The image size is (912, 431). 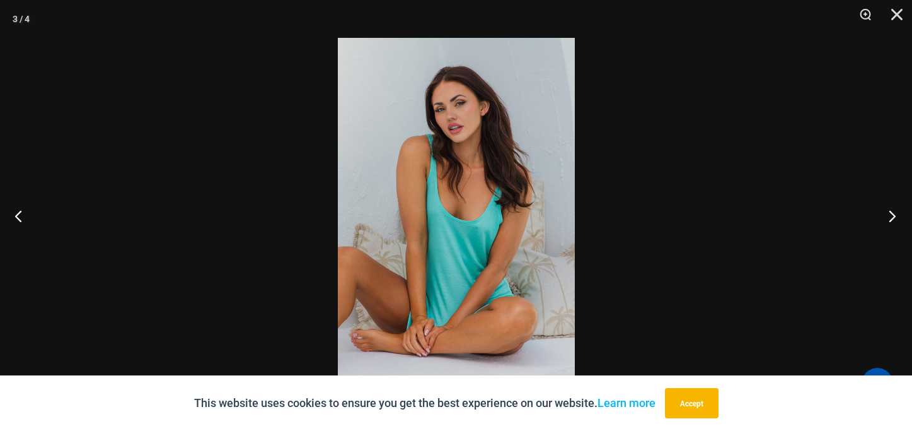 What do you see at coordinates (692, 403) in the screenshot?
I see `button: Accept` at bounding box center [692, 403].